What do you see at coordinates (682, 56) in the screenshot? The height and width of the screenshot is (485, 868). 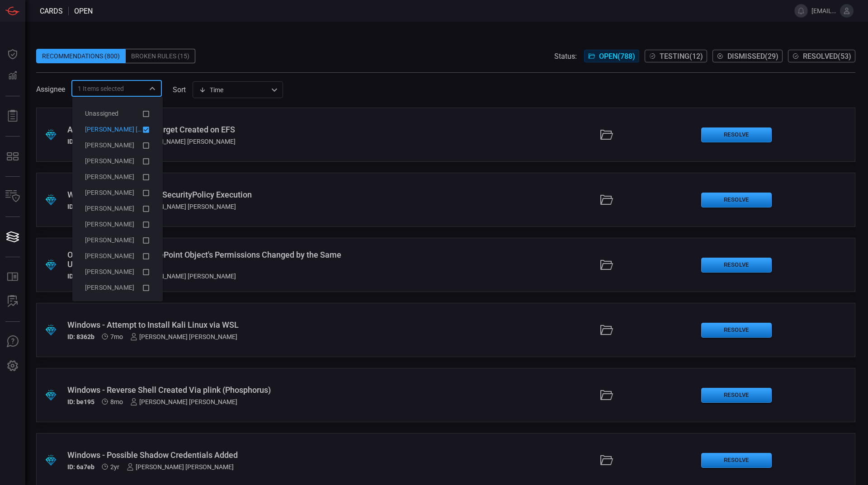 I see `span: Testing ( 12 )` at bounding box center [682, 56].